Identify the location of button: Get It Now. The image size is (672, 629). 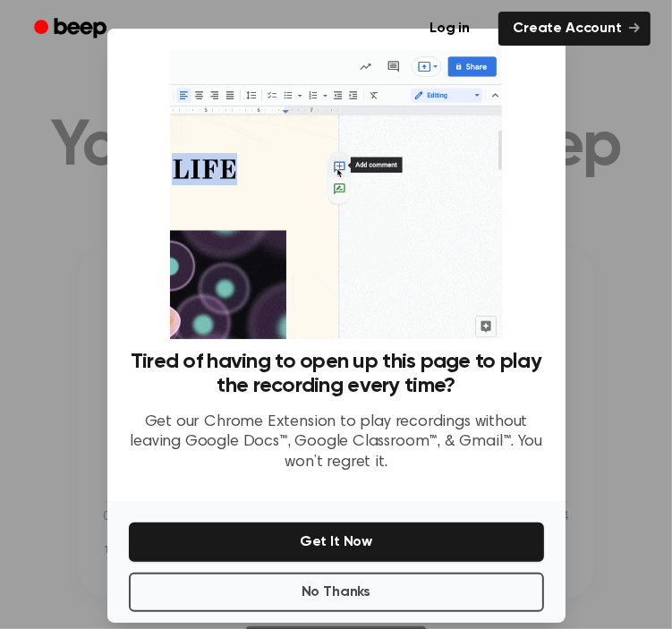
(337, 543).